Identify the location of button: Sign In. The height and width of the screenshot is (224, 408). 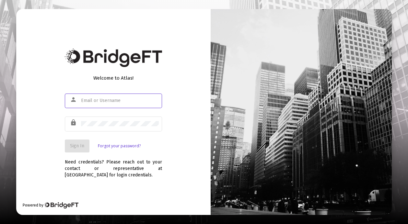
(77, 146).